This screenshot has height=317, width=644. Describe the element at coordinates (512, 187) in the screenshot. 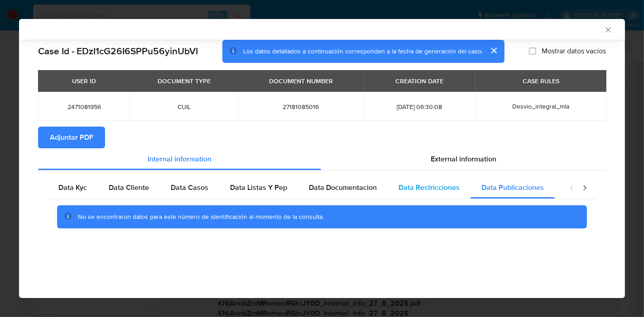

I see `span: Data Publicaciones` at that location.